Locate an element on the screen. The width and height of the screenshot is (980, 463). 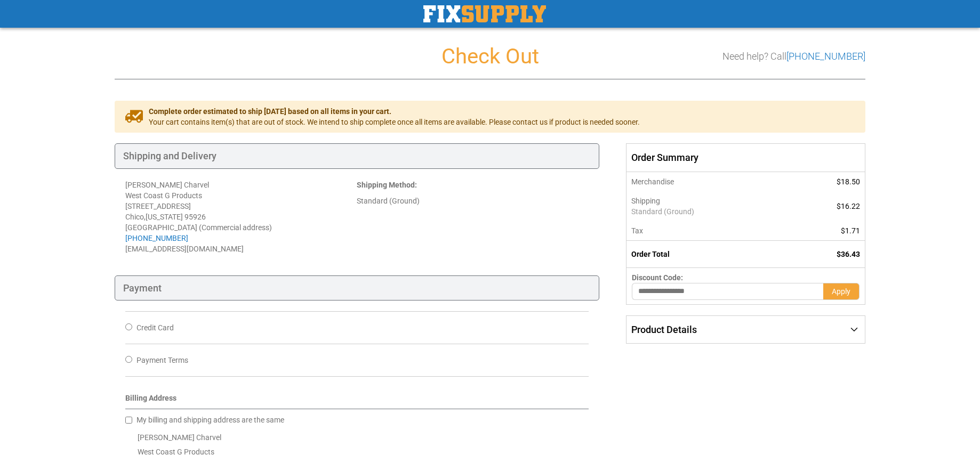
div: Shipping and Delivery is located at coordinates (357, 156).